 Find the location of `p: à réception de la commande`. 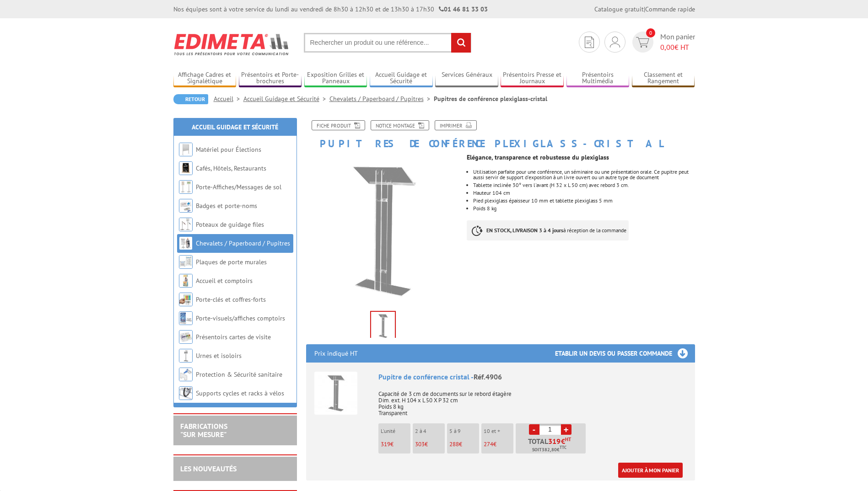

p: à réception de la commande is located at coordinates (548, 230).